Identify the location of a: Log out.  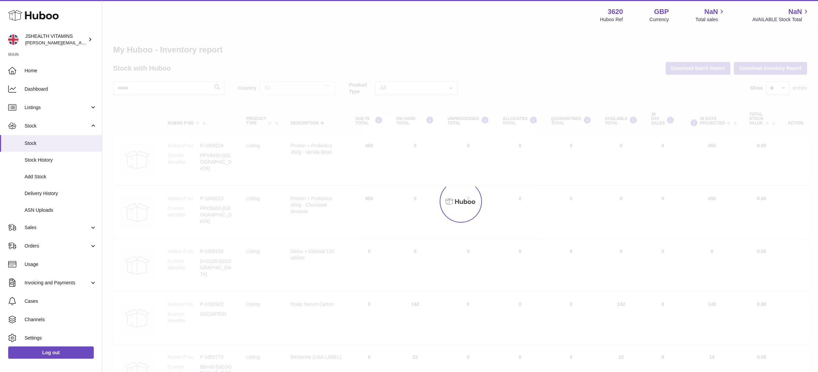
(51, 353).